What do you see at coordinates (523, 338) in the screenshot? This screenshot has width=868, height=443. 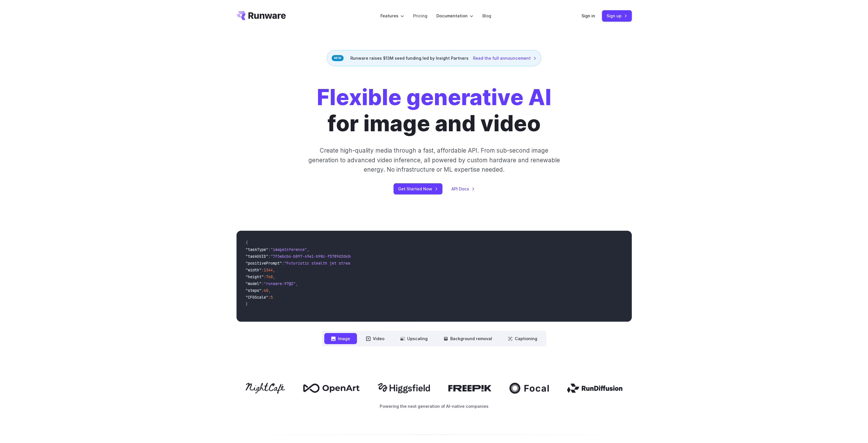 I see `button: Captioning` at bounding box center [523, 338].